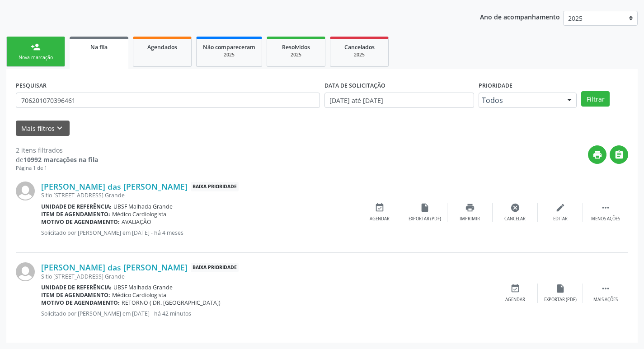 The height and width of the screenshot is (349, 644). Describe the element at coordinates (495, 85) in the screenshot. I see `label: Prioridade` at that location.